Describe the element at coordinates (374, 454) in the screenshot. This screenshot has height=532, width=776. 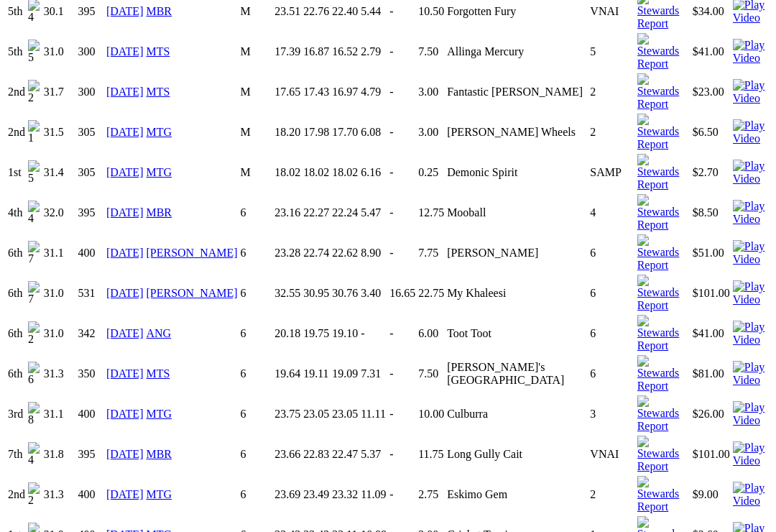
I see `td: 5.37` at that location.